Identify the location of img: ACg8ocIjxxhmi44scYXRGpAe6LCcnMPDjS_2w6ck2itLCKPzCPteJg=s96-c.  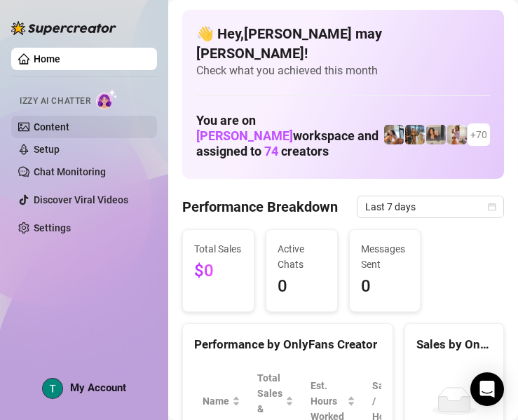
(52, 389).